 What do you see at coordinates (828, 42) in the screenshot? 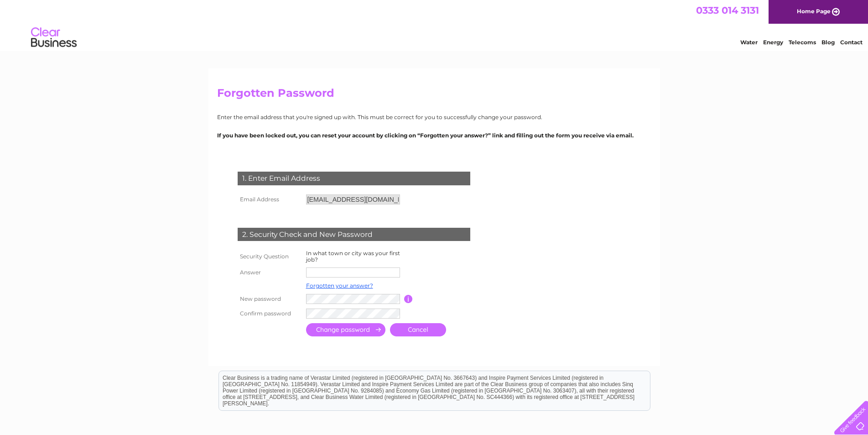
I see `a: Blog` at bounding box center [828, 42].